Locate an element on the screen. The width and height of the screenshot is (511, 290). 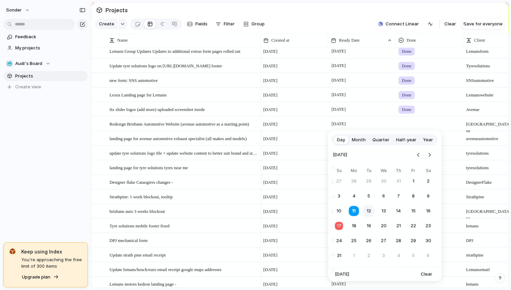
button: Saturday, August 16th, 2025 is located at coordinates (428, 211).